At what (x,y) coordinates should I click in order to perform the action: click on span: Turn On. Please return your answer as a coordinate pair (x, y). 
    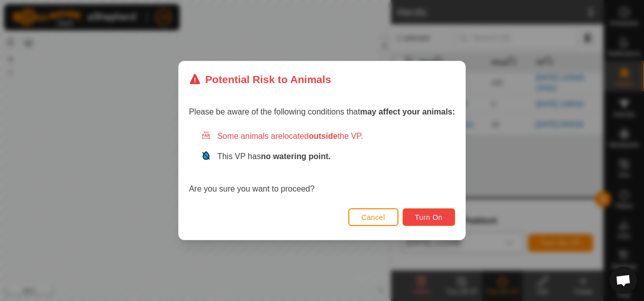
    Looking at the image, I should click on (429, 217).